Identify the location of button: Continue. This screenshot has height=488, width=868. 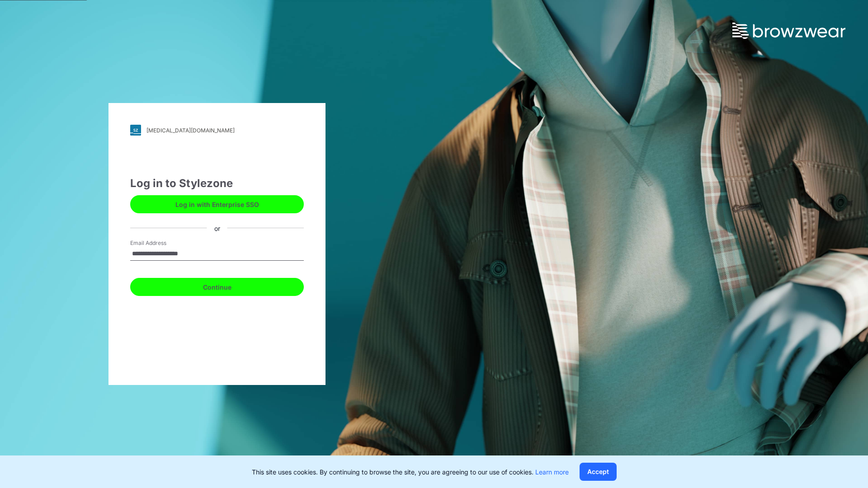
(217, 287).